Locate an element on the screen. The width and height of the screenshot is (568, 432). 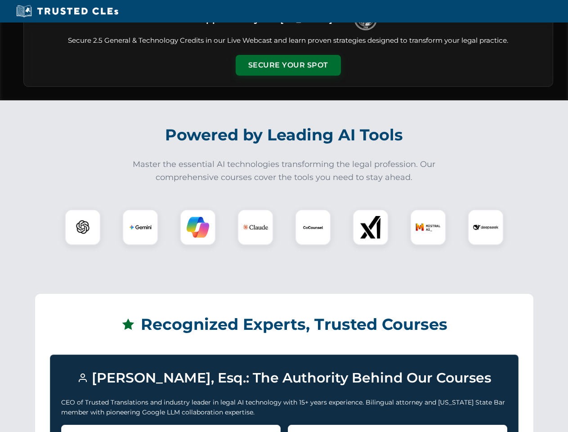
div: CoCounsel is located at coordinates (313, 227).